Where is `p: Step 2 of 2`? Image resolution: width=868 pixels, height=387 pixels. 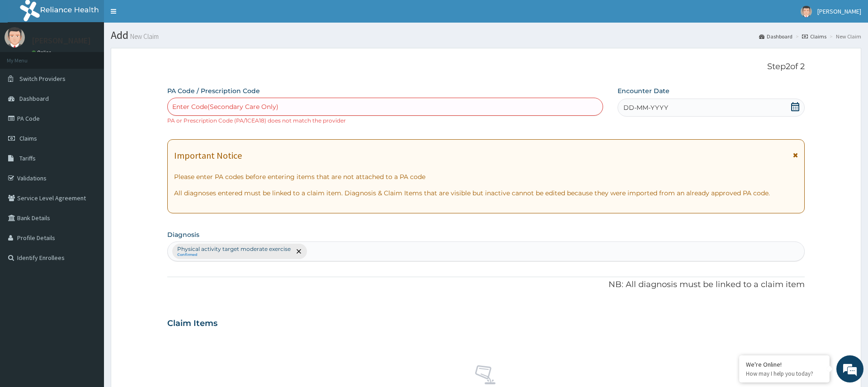 p: Step 2 of 2 is located at coordinates (486, 67).